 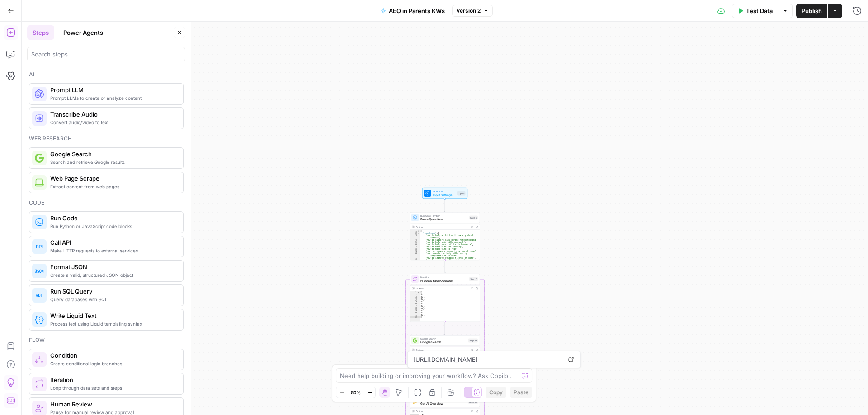 I want to click on span: Parse Questions, so click(x=444, y=219).